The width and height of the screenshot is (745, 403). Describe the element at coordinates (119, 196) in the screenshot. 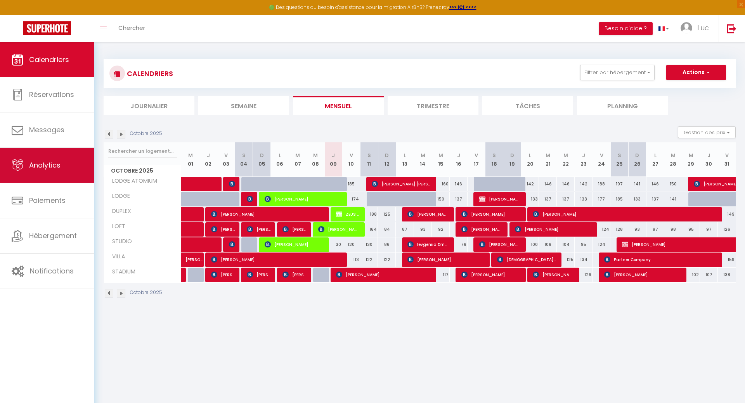

I see `span: LODGE` at that location.